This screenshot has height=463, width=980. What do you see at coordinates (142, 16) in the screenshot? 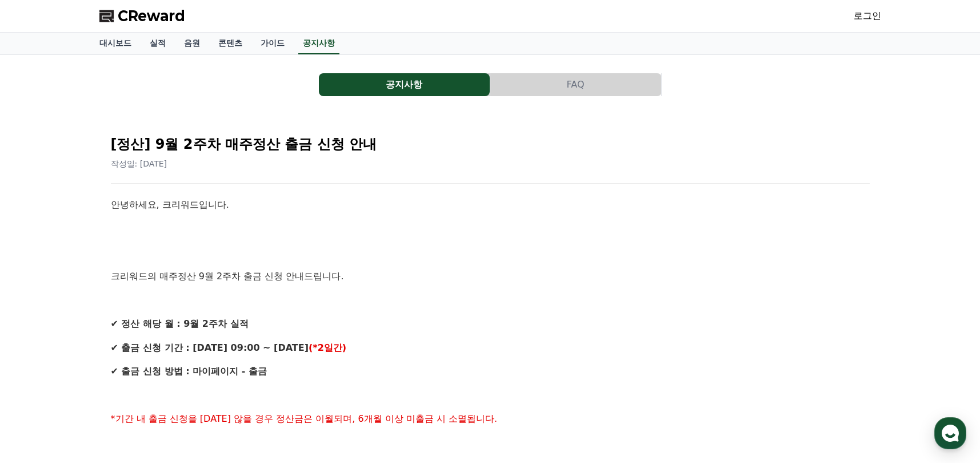
I see `a: CReward` at bounding box center [142, 16].